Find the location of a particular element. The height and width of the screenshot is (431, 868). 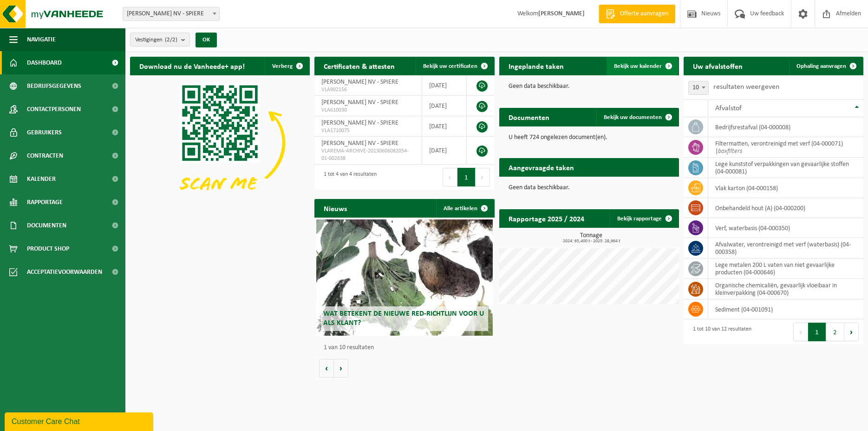

span: VINCENT SHEPPARD NV - SPIERE is located at coordinates (171, 14).